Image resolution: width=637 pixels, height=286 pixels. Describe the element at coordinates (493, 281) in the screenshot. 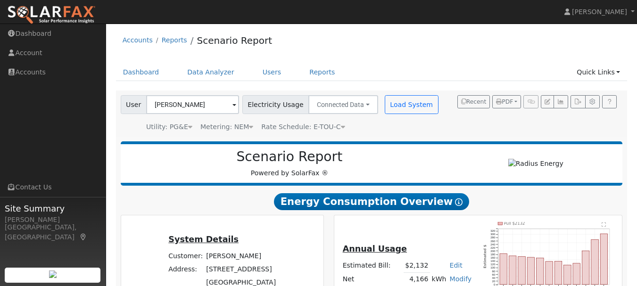

I see `text: 20` at that location.